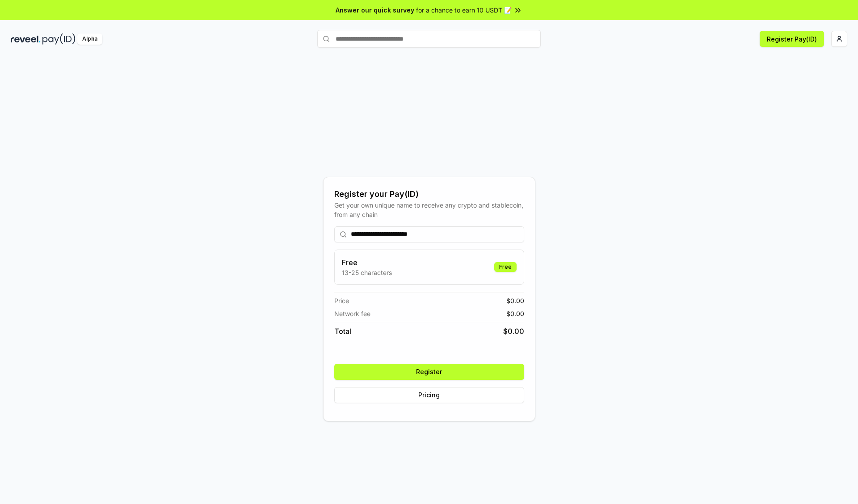 This screenshot has height=504, width=858. Describe the element at coordinates (792, 39) in the screenshot. I see `button: Register Pay(ID)` at that location.